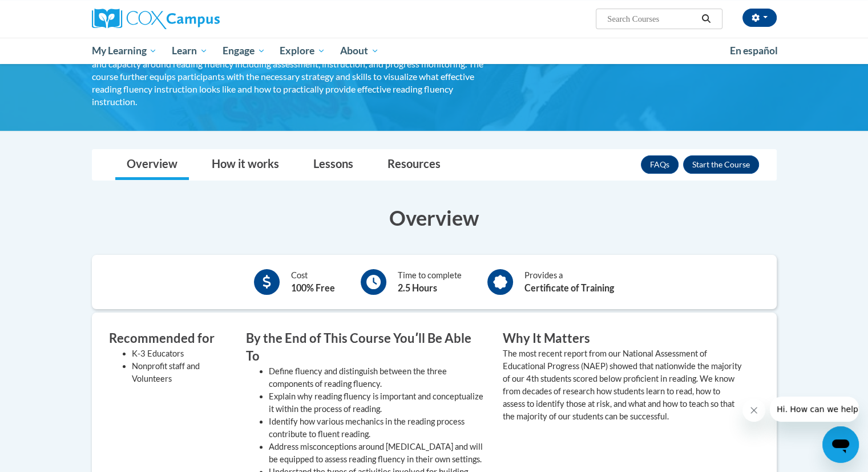  What do you see at coordinates (156, 19) in the screenshot?
I see `img: Cox Campus` at bounding box center [156, 19].